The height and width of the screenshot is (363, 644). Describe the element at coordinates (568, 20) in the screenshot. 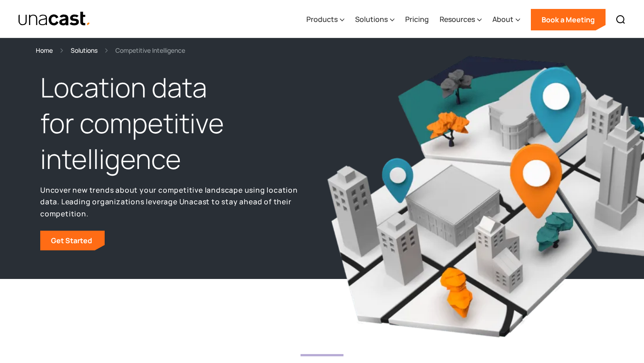

I see `a: Book a Meeting` at that location.